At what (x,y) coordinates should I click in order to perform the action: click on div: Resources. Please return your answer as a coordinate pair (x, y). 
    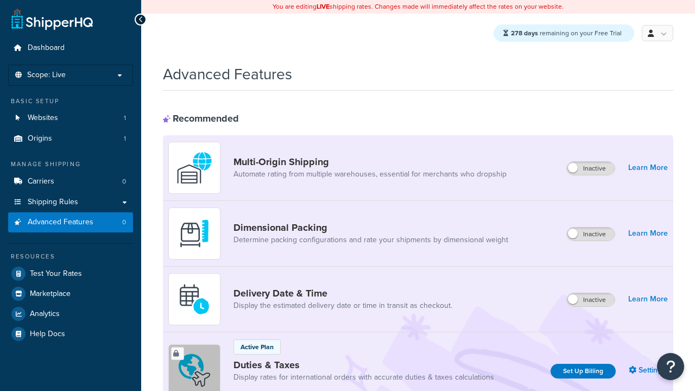
    Looking at the image, I should click on (71, 256).